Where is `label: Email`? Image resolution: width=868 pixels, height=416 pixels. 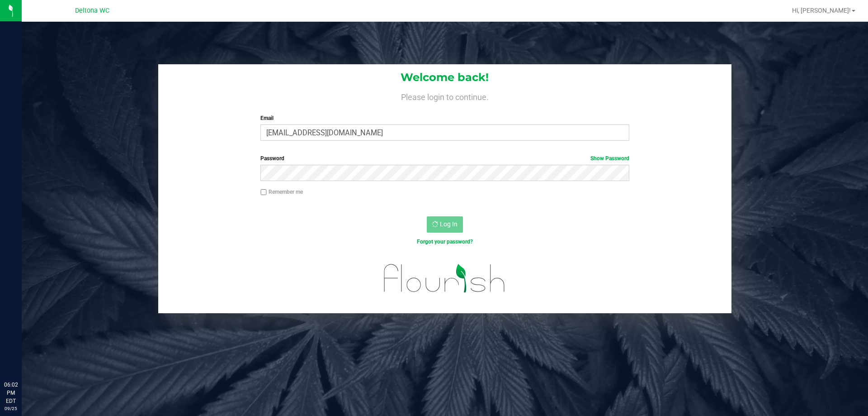 label: Email is located at coordinates (444, 118).